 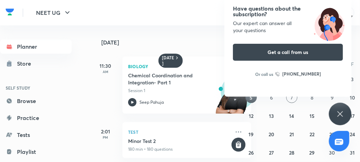 What do you see at coordinates (352, 134) in the screenshot?
I see `abbr: October 24, 2025` at bounding box center [352, 134].